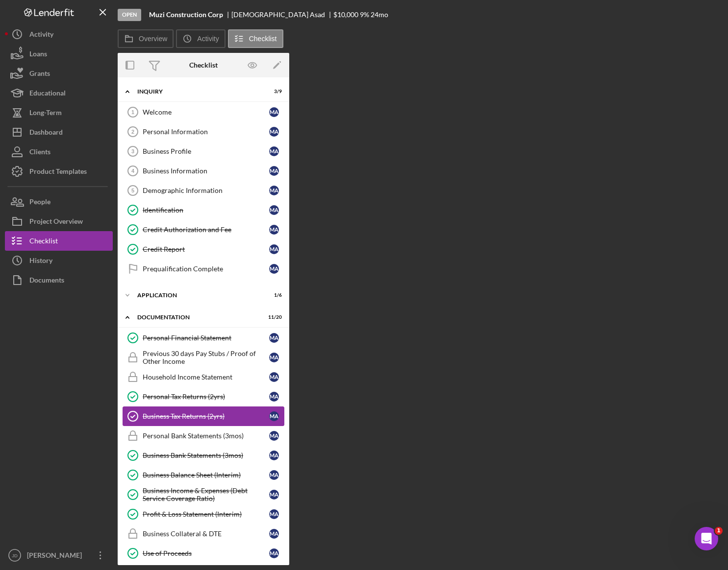  I want to click on a: Personal Financial StatementMA, so click(203, 338).